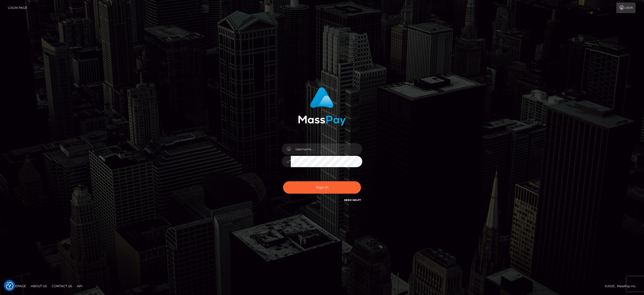  What do you see at coordinates (623, 286) in the screenshot?
I see `div: © 2025 , MassPay Inc.` at bounding box center [623, 286].